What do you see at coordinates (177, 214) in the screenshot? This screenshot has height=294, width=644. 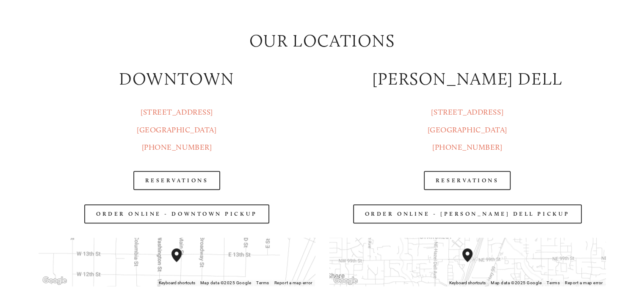 I see `a: Order Online - Downtown pickup` at bounding box center [177, 214].